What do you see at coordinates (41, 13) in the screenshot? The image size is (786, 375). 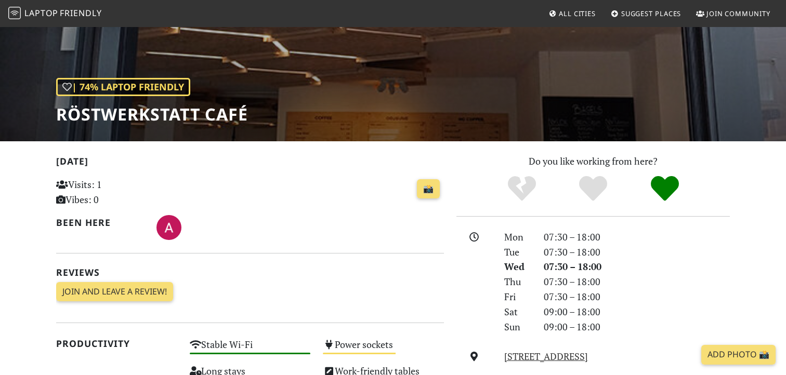 I see `span: Laptop` at bounding box center [41, 13].